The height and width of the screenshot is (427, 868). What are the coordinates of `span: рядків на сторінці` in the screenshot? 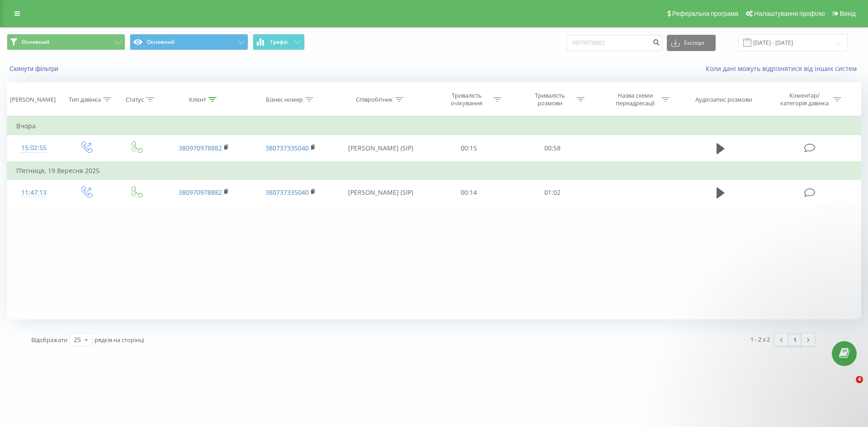 It's located at (120, 340).